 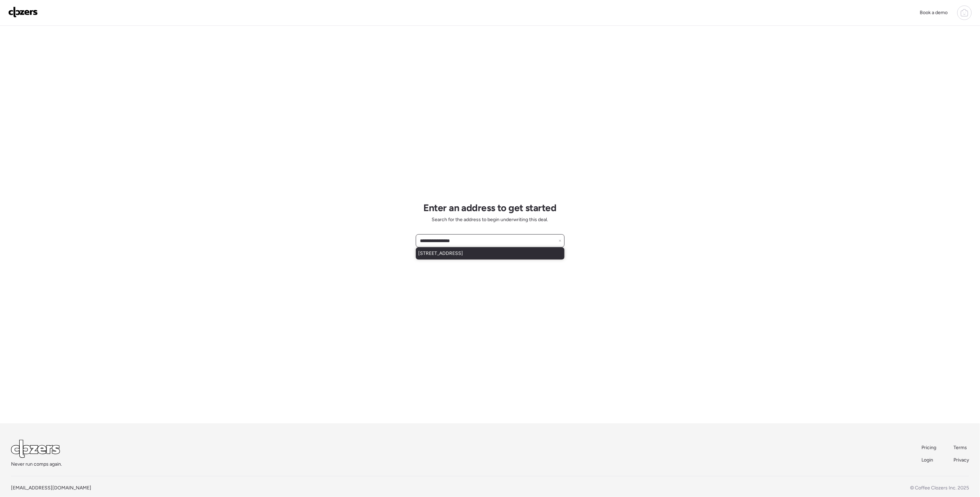 I want to click on a: Terms, so click(x=961, y=448).